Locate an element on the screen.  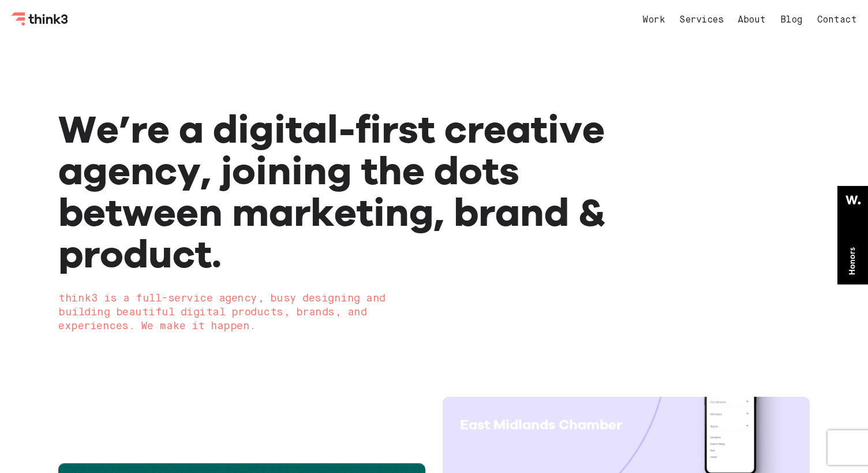
a: Blog is located at coordinates (791, 20).